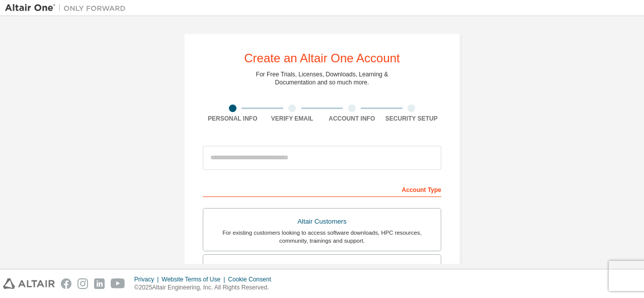 Image resolution: width=644 pixels, height=298 pixels. Describe the element at coordinates (322, 222) in the screenshot. I see `div: Altair Customers` at that location.